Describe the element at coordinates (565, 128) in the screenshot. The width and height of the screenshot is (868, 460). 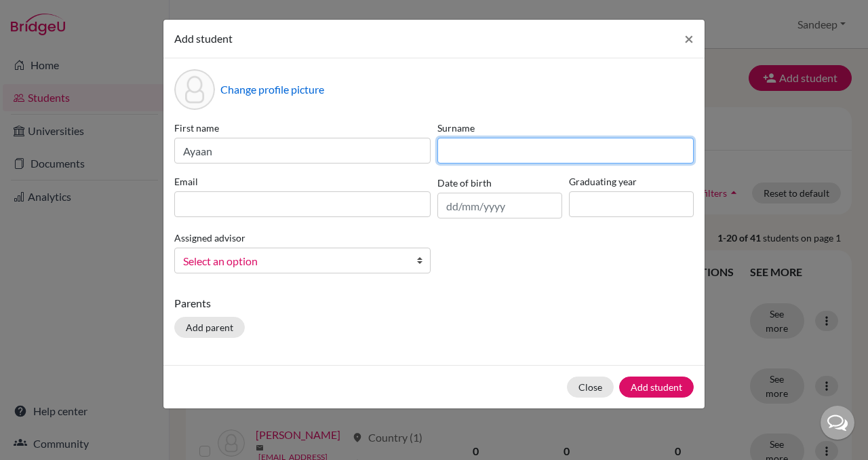
I see `label: Surname` at that location.